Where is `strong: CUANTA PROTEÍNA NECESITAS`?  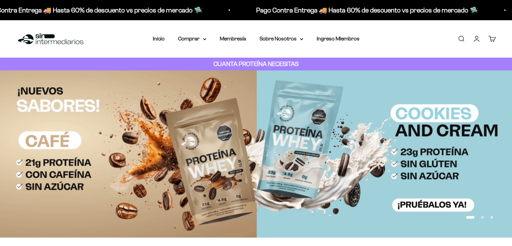 strong: CUANTA PROTEÍNA NECESITAS is located at coordinates (256, 64).